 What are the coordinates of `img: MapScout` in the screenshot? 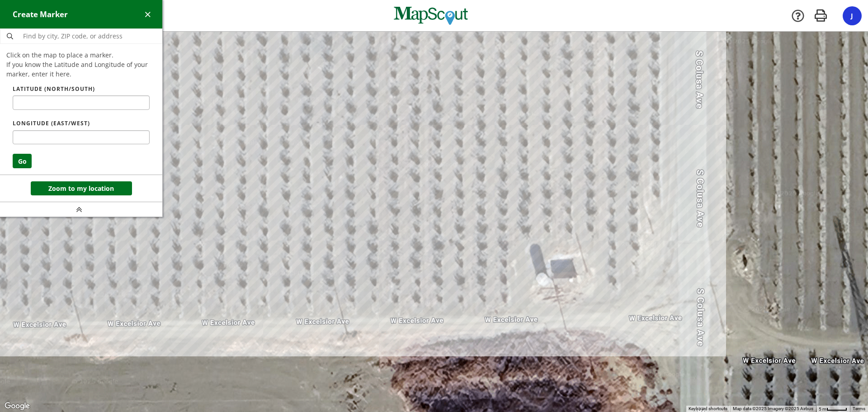 It's located at (431, 16).